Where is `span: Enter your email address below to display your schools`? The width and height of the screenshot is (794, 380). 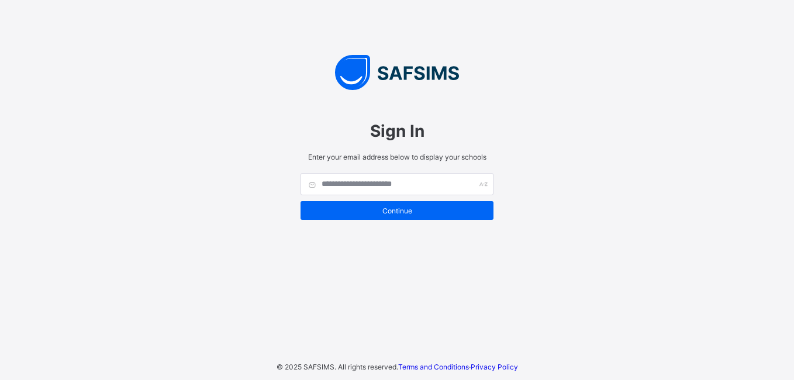 span: Enter your email address below to display your schools is located at coordinates (397, 157).